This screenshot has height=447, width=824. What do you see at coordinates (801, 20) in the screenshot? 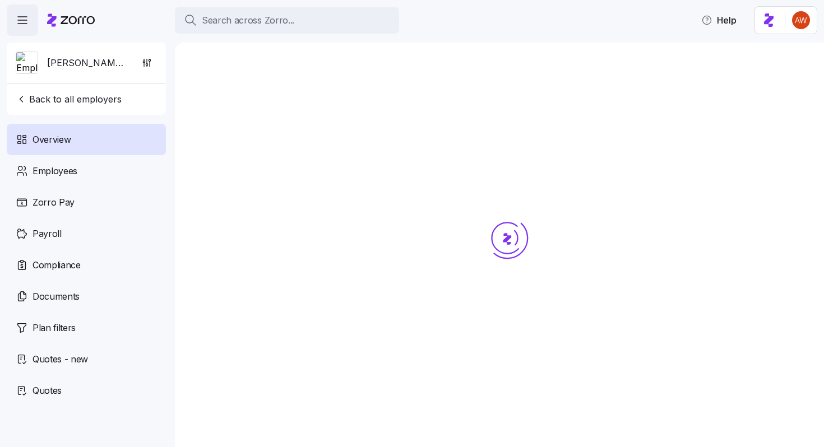
I see `img: 3c671664b44671044fa8929adf5007c6` at bounding box center [801, 20].